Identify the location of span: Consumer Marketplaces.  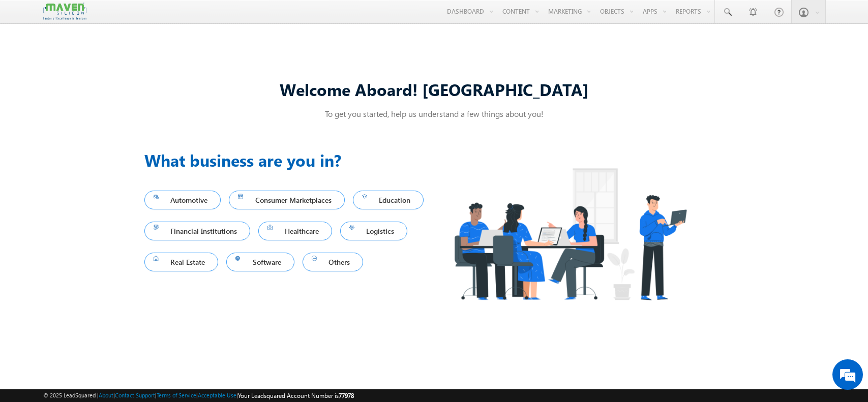
(287, 200).